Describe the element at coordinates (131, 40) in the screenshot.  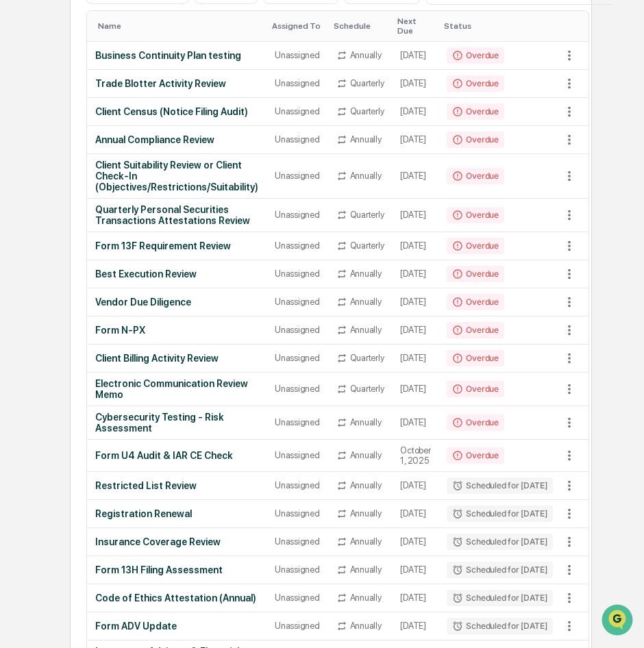
I see `p: How can we help?` at that location.